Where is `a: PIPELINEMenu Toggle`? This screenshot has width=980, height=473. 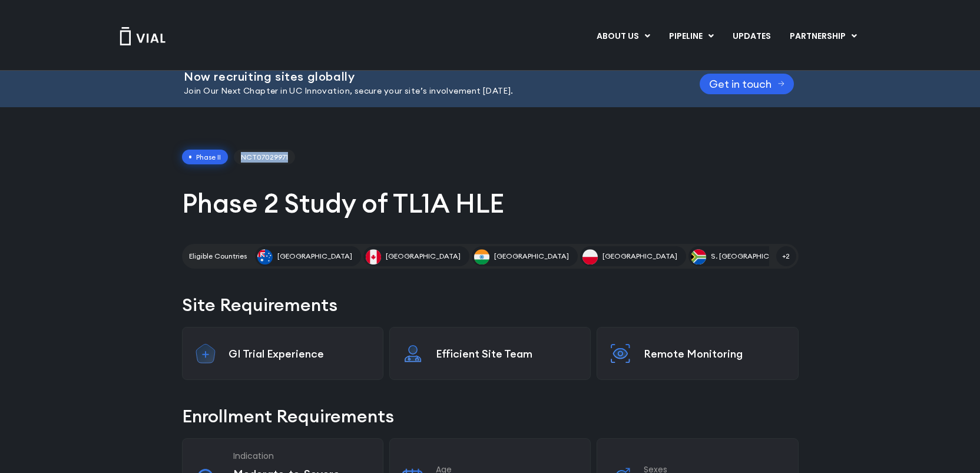
a: PIPELINEMenu Toggle is located at coordinates (691, 36).